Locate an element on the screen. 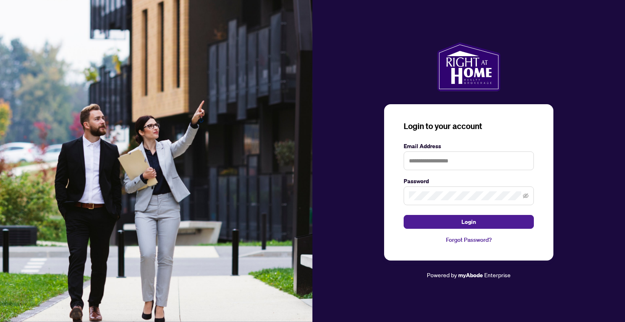 The height and width of the screenshot is (322, 625). h3: Login to your account is located at coordinates (469, 126).